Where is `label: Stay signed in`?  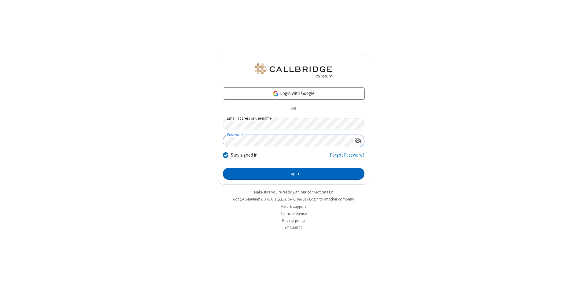 label: Stay signed in is located at coordinates (244, 155).